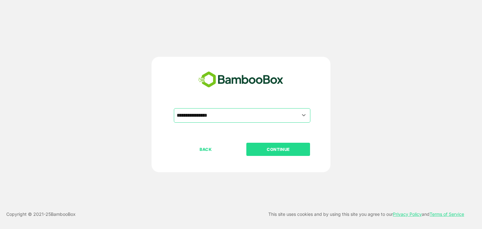  I want to click on button: BACK, so click(205, 149).